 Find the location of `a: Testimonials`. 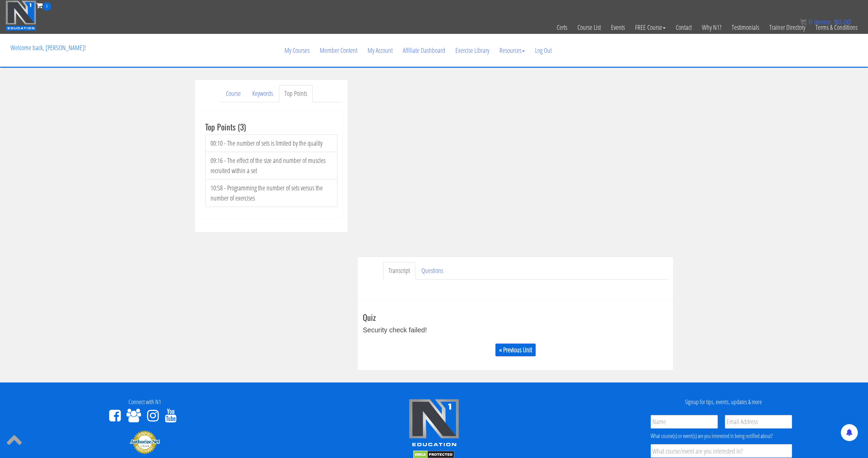

a: Testimonials is located at coordinates (745, 27).